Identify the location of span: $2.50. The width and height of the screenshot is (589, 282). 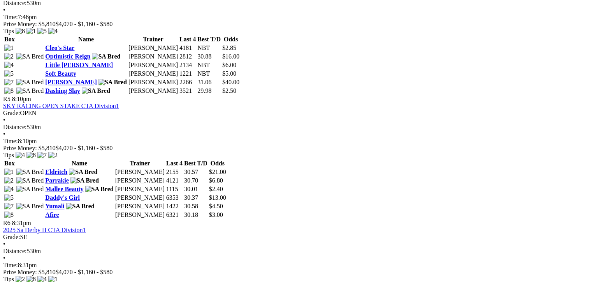
(229, 90).